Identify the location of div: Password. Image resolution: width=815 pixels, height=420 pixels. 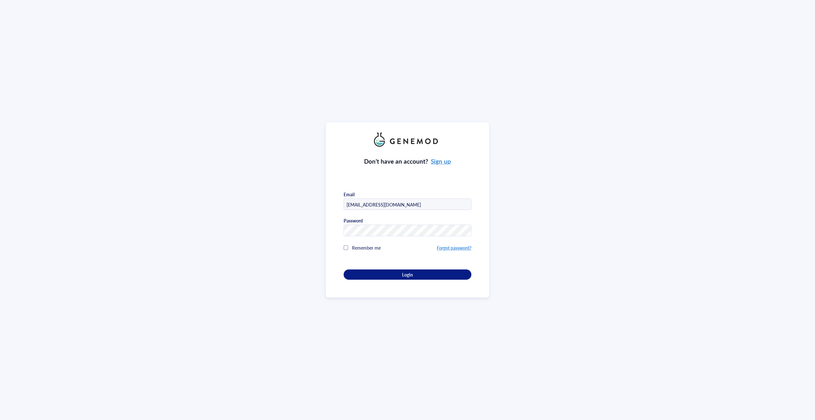
(353, 220).